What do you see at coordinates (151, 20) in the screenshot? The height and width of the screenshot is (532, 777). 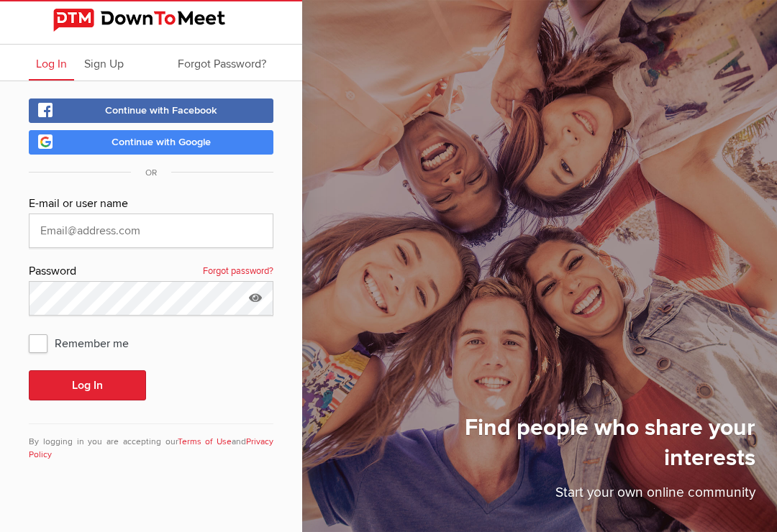 I see `img: DownToMeet` at bounding box center [151, 20].